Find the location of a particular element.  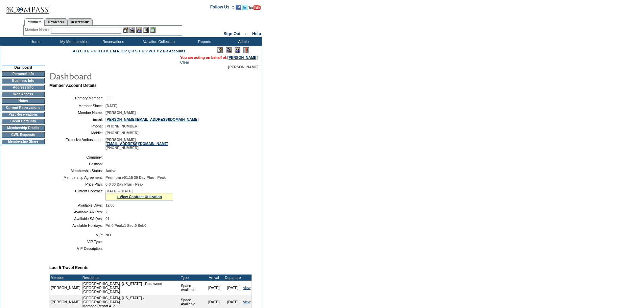

span: 2 is located at coordinates (106, 212).